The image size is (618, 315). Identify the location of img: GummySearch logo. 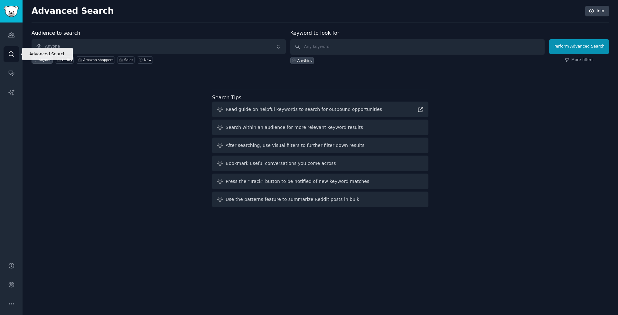
(11, 11).